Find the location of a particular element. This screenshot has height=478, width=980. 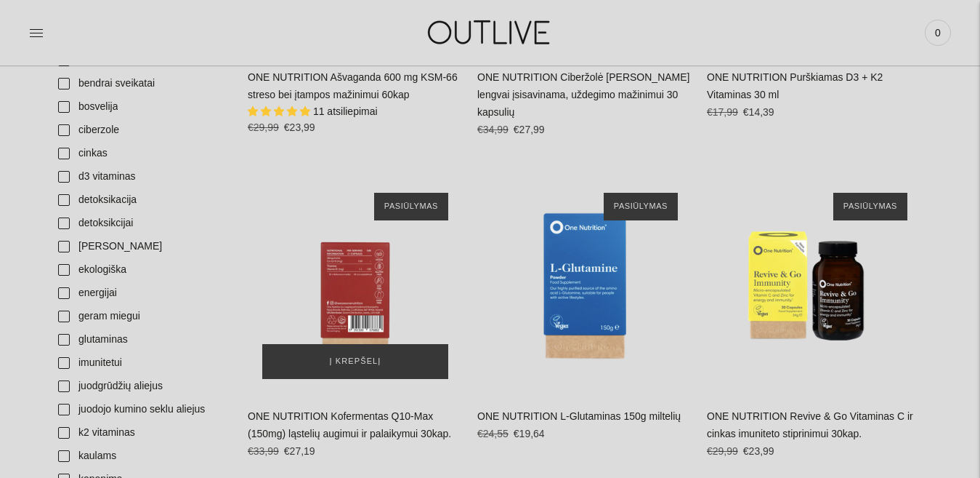

a: detoksikacija is located at coordinates (141, 200).